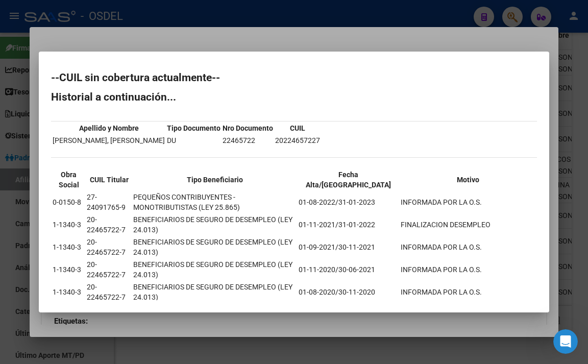  I want to click on p: Necesitás ayuda?, so click(102, 99).